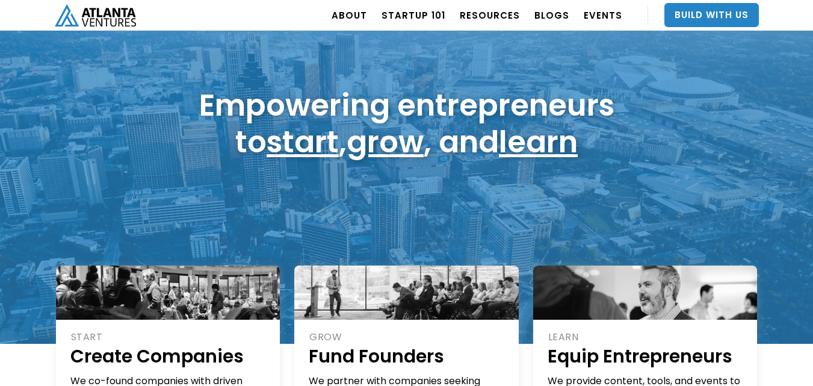 The image size is (813, 386). What do you see at coordinates (407, 337) in the screenshot?
I see `div: GROW` at bounding box center [407, 337].